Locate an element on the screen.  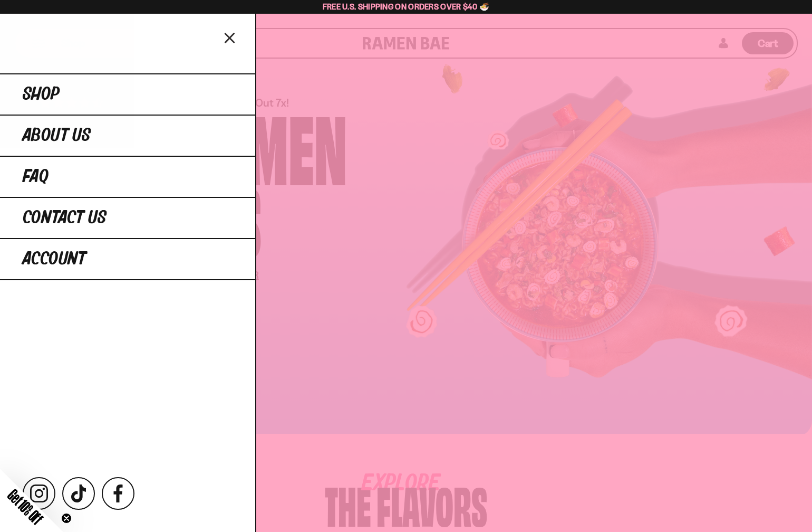
span: About Us is located at coordinates (56, 136).